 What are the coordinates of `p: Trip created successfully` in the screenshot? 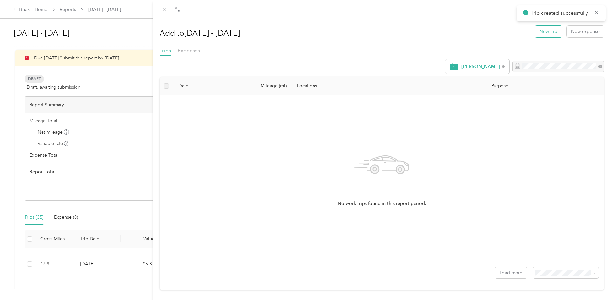 It's located at (560, 13).